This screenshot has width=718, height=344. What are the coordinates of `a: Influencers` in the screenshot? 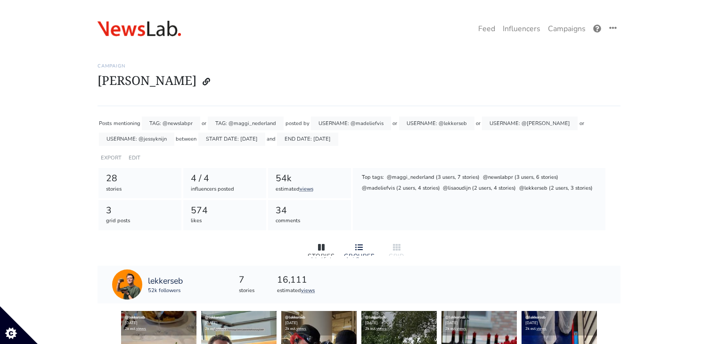 It's located at (522, 29).